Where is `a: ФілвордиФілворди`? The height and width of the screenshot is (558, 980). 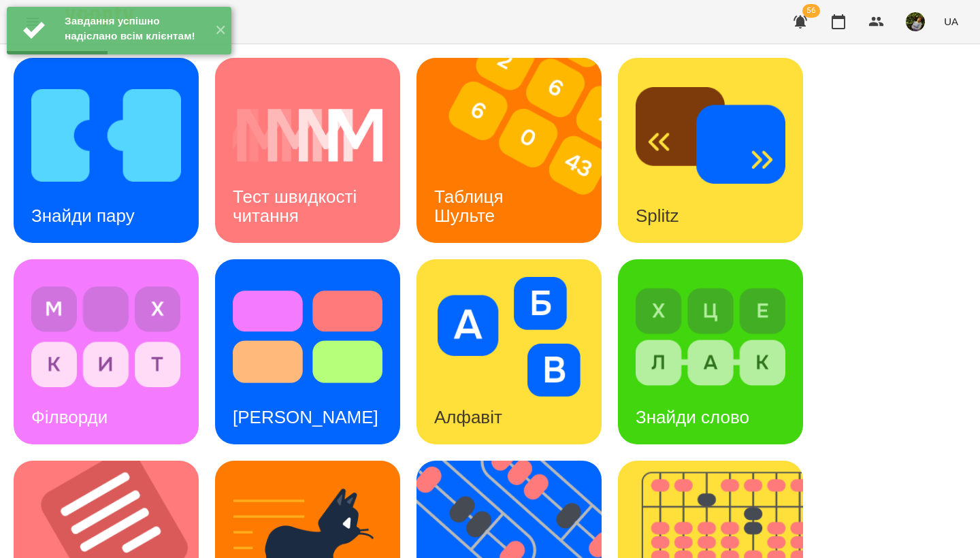
a: ФілвордиФілворди is located at coordinates (107, 352).